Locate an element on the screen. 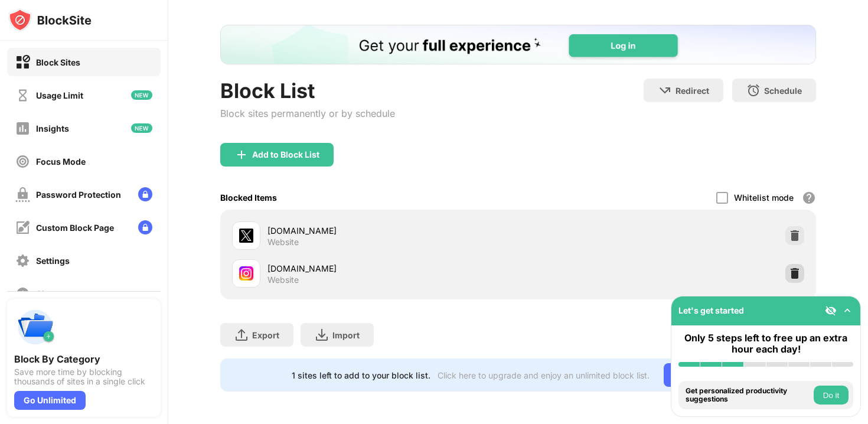  img: about-off.svg is located at coordinates (23, 294).